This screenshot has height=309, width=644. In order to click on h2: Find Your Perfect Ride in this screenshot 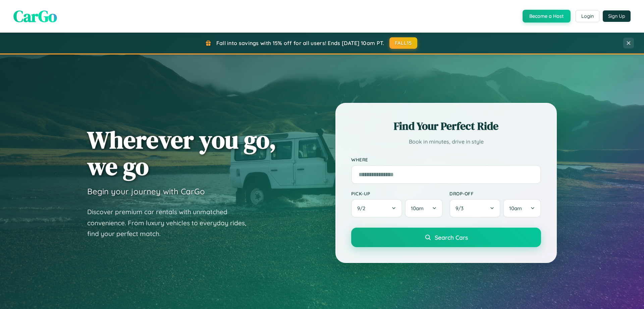, I will do `click(447, 126)`.